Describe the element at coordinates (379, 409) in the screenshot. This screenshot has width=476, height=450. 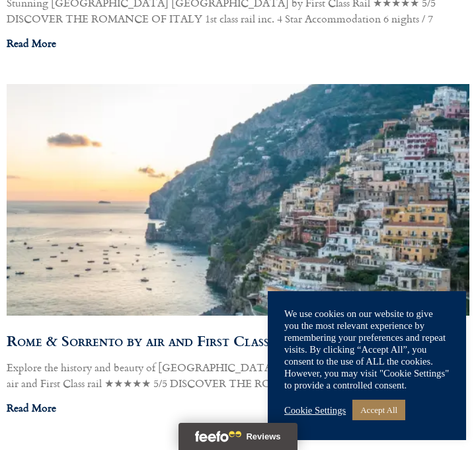
I see `a: Accept All` at that location.